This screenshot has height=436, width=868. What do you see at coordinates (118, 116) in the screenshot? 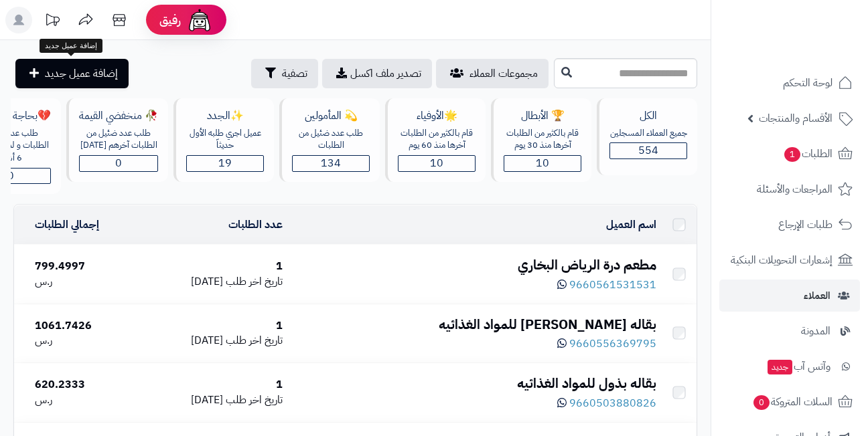
I see `div: 🥀 منخفضي القيمة` at bounding box center [118, 116].